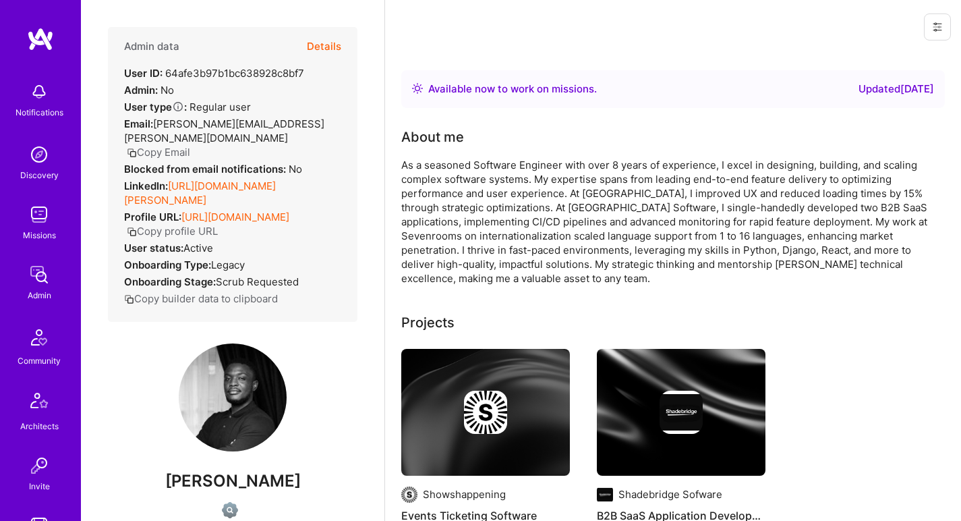  Describe the element at coordinates (198, 248) in the screenshot. I see `span: Active` at that location.